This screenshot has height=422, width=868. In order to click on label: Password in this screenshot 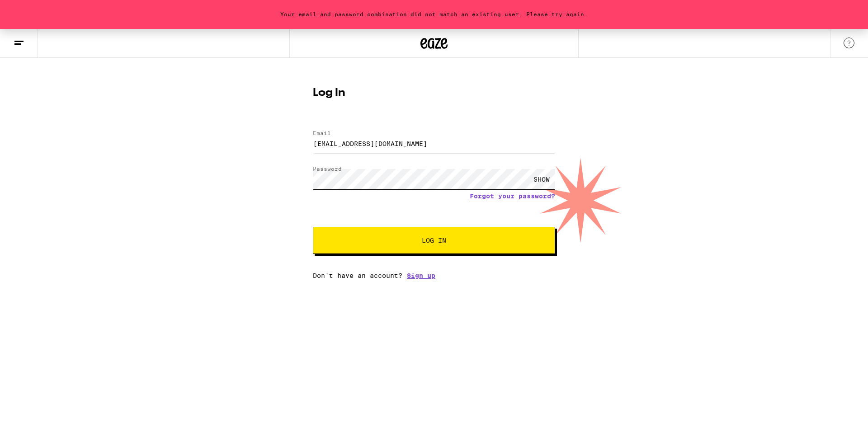, I will do `click(327, 168)`.